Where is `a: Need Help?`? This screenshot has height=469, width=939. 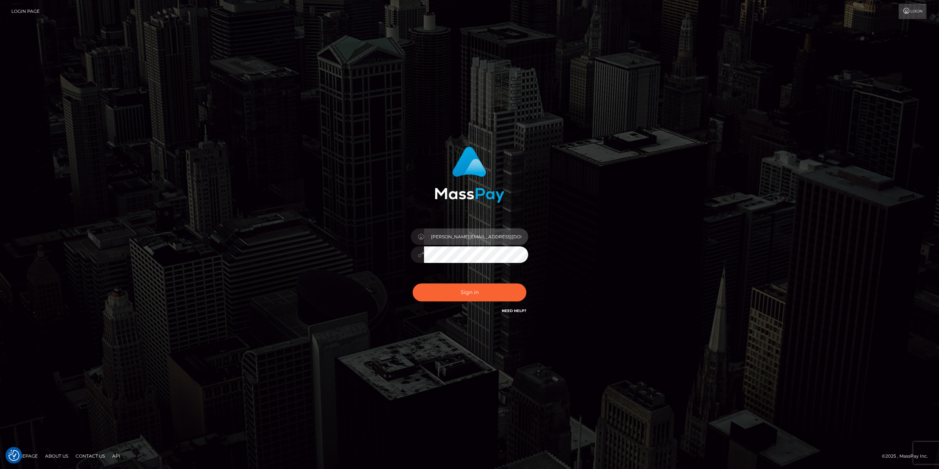 a: Need Help? is located at coordinates (514, 311).